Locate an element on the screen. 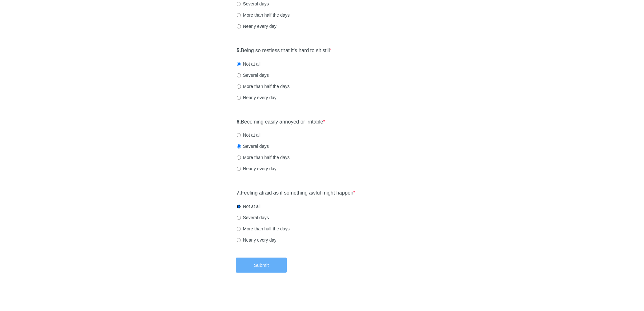 The width and height of the screenshot is (644, 311). label: Feeling afraid as if something awful might happen is located at coordinates (296, 193).